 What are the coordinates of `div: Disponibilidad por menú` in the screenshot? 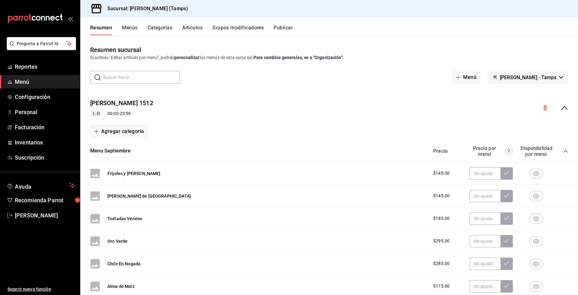 It's located at (536, 151).